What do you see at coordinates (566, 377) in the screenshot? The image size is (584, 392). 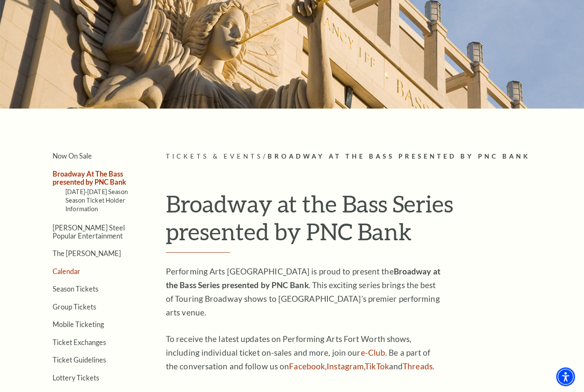 I see `div: Accessibility Menu` at bounding box center [566, 377].